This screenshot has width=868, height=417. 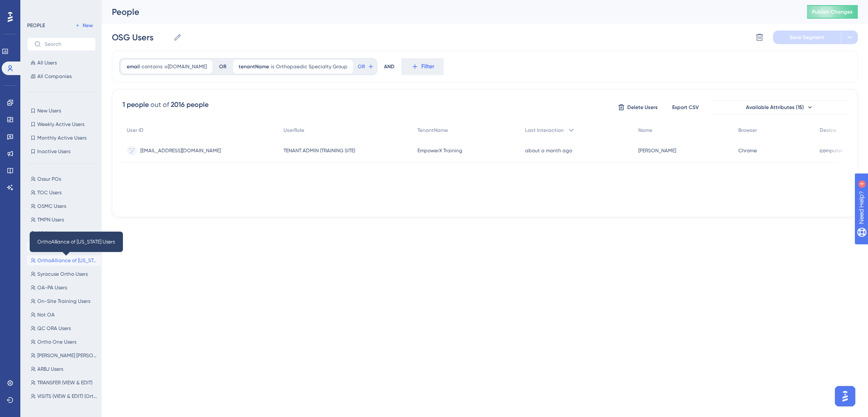 I want to click on span: Weekly Active Users, so click(x=61, y=125).